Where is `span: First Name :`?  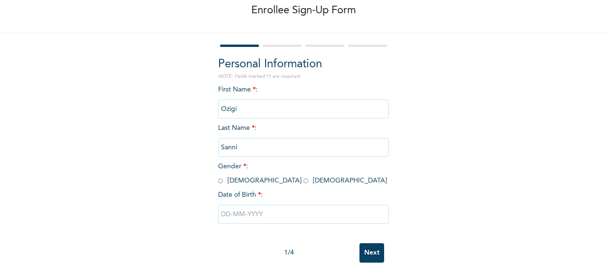
span: First Name : is located at coordinates (304, 99).